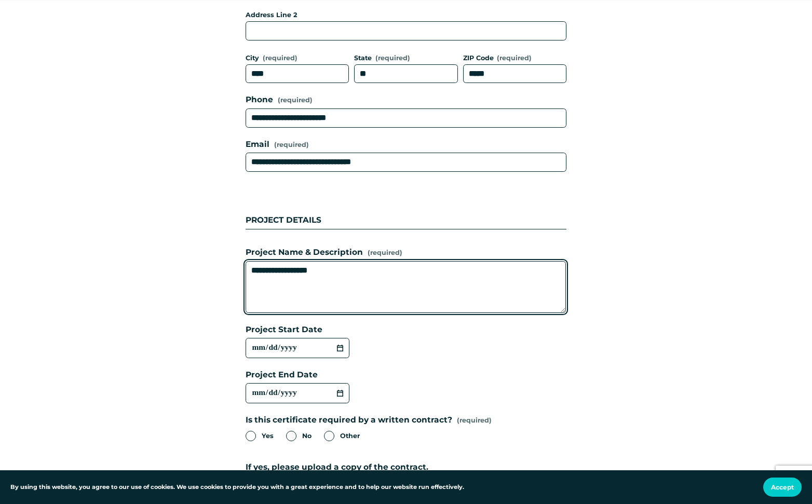  Describe the element at coordinates (515, 74) in the screenshot. I see `input: ZIP Code` at that location.